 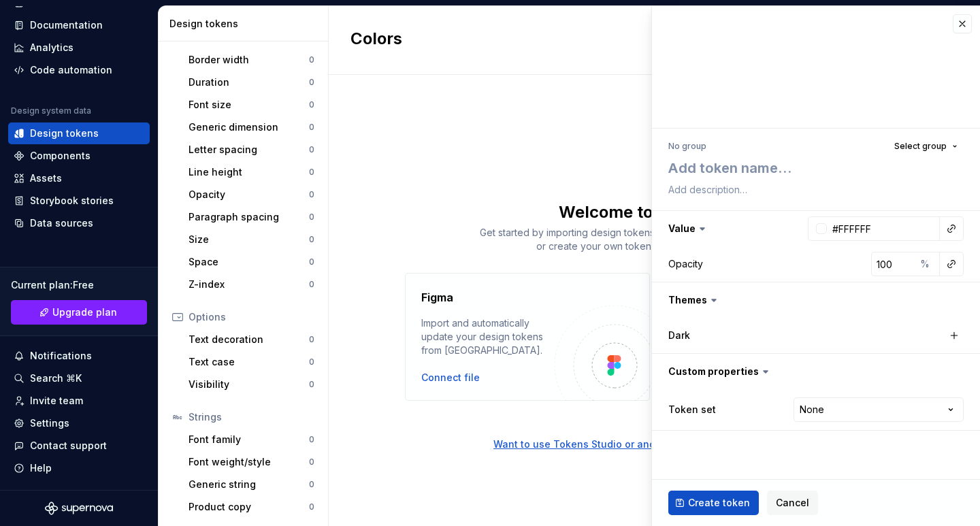 What do you see at coordinates (248, 339) in the screenshot?
I see `div: Text decoration` at bounding box center [248, 339].